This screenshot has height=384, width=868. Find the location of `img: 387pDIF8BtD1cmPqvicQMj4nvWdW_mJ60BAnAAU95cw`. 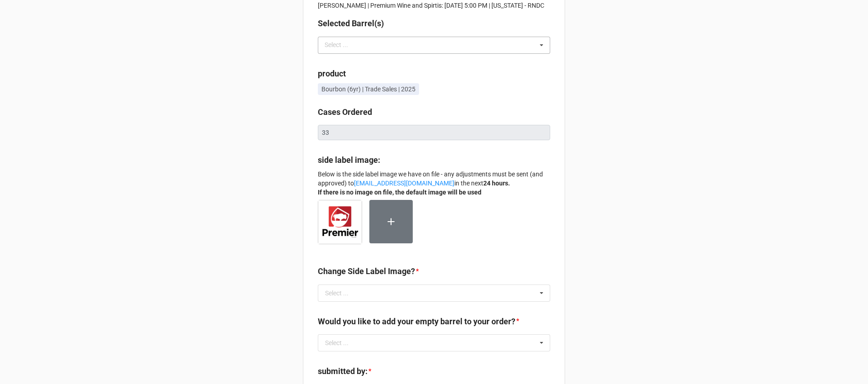

img: 387pDIF8BtD1cmPqvicQMj4nvWdW_mJ60BAnAAU95cw is located at coordinates (340, 222).